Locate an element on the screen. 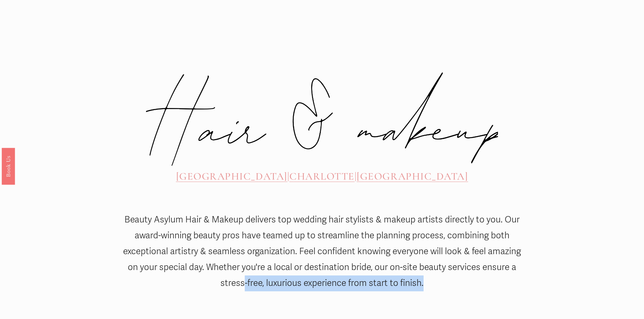  span: CHARLOTTE is located at coordinates (322, 176).